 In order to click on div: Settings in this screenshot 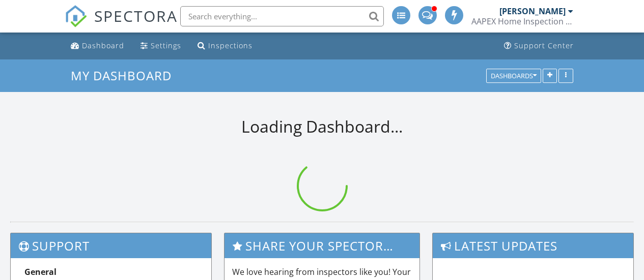, I will do `click(166, 45)`.